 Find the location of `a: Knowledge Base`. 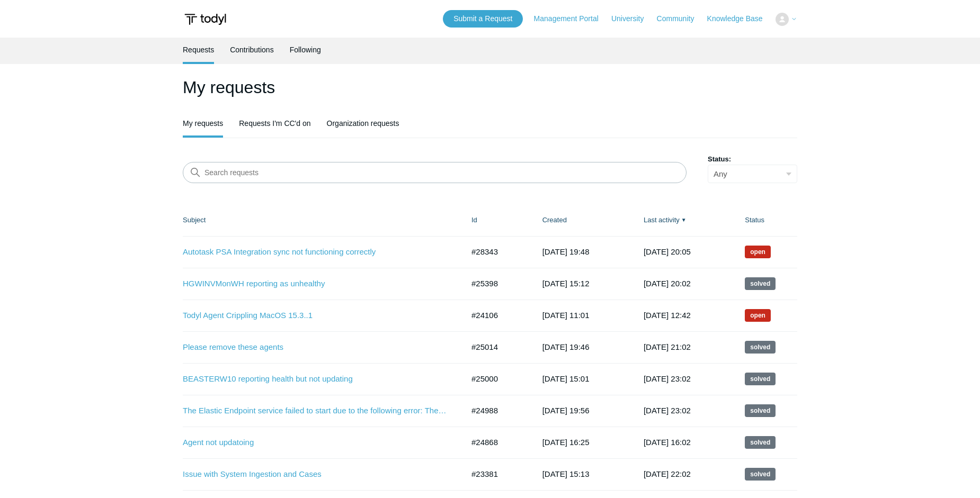

a: Knowledge Base is located at coordinates (740, 18).